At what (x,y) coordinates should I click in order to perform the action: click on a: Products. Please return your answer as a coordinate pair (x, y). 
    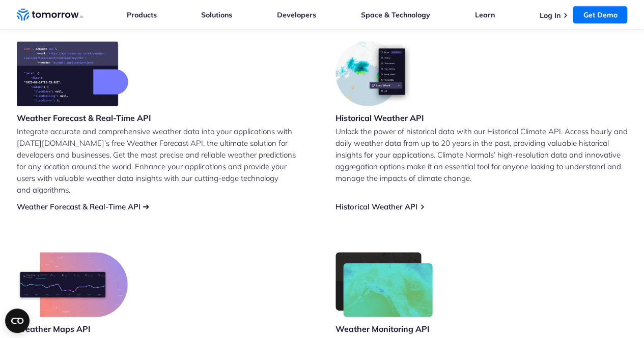
    Looking at the image, I should click on (142, 15).